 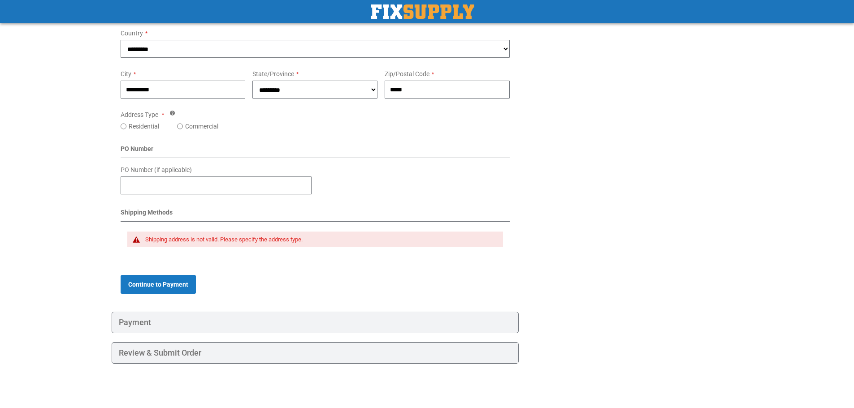 I want to click on div: Shipping address is not valid. Please specify the address type., so click(x=320, y=240).